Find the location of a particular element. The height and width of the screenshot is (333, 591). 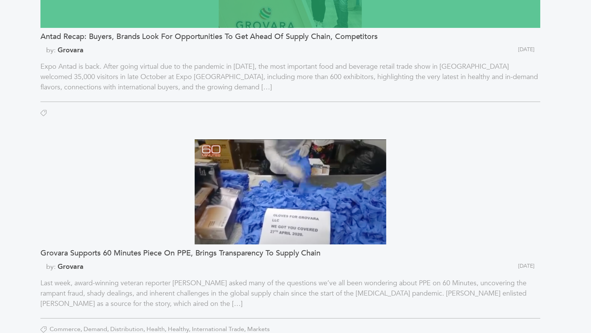

img: tab_domain_overview_orange.svg is located at coordinates (24, 47).